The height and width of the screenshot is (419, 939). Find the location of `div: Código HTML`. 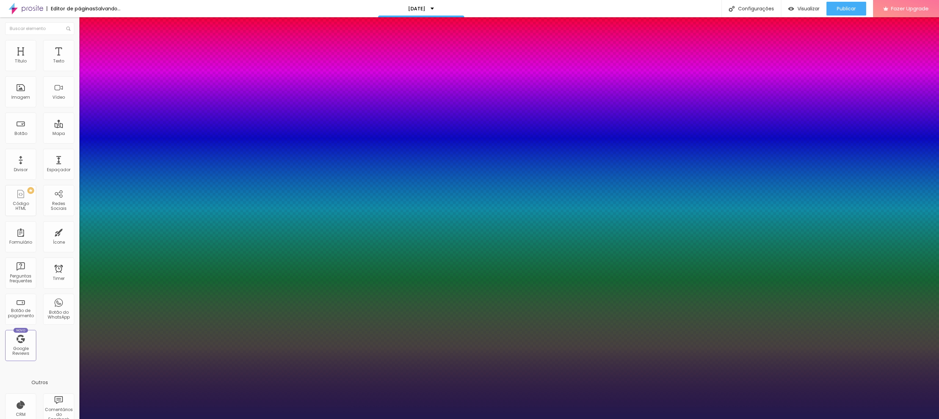

div: Código HTML is located at coordinates (20, 206).